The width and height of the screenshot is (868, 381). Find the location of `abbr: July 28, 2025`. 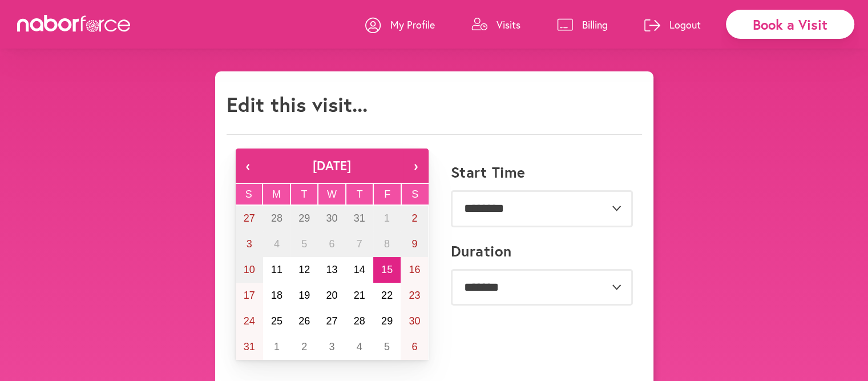

abbr: July 28, 2025 is located at coordinates (277, 218).